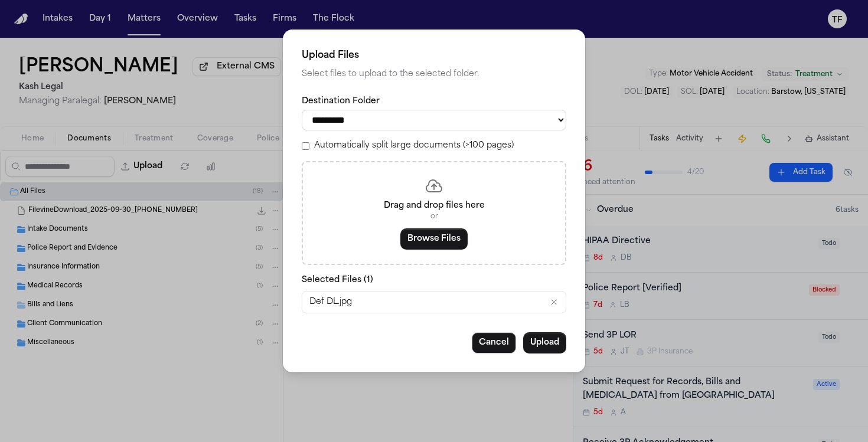 This screenshot has height=442, width=868. I want to click on p: or, so click(434, 217).